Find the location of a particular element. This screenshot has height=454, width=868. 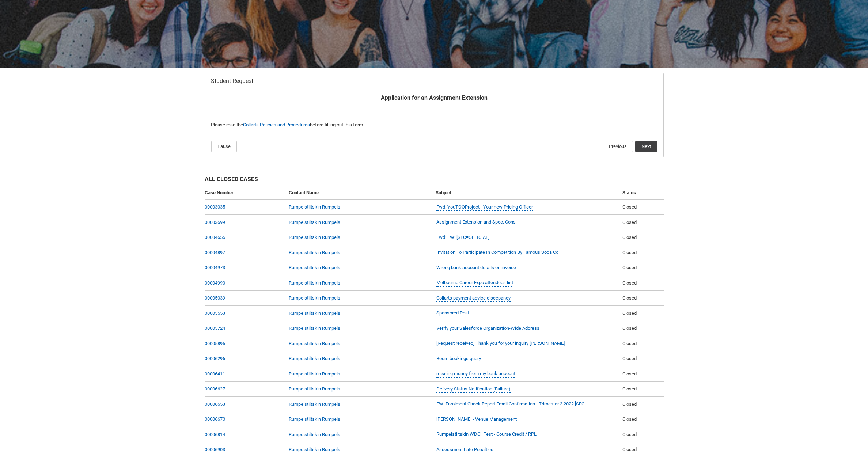

a: 00006627 is located at coordinates (215, 389).